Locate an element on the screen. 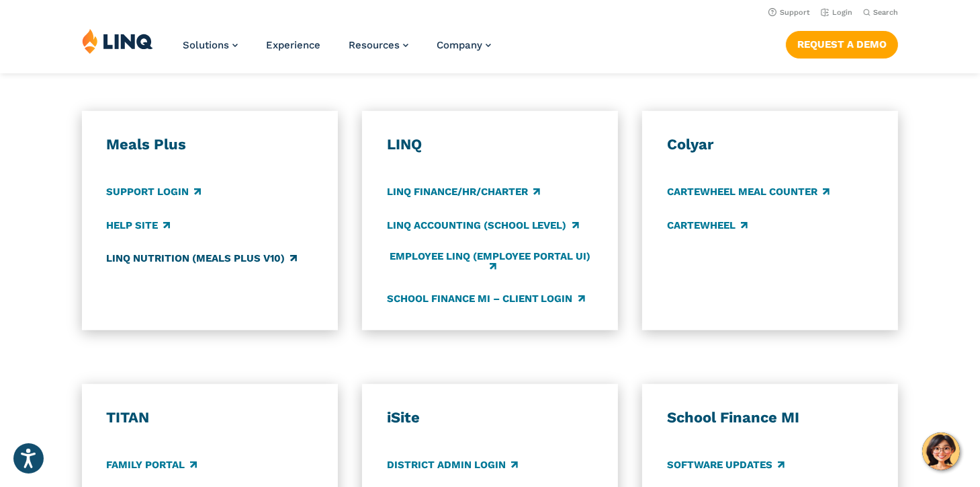 This screenshot has height=487, width=980. a: Support Login is located at coordinates (153, 193).